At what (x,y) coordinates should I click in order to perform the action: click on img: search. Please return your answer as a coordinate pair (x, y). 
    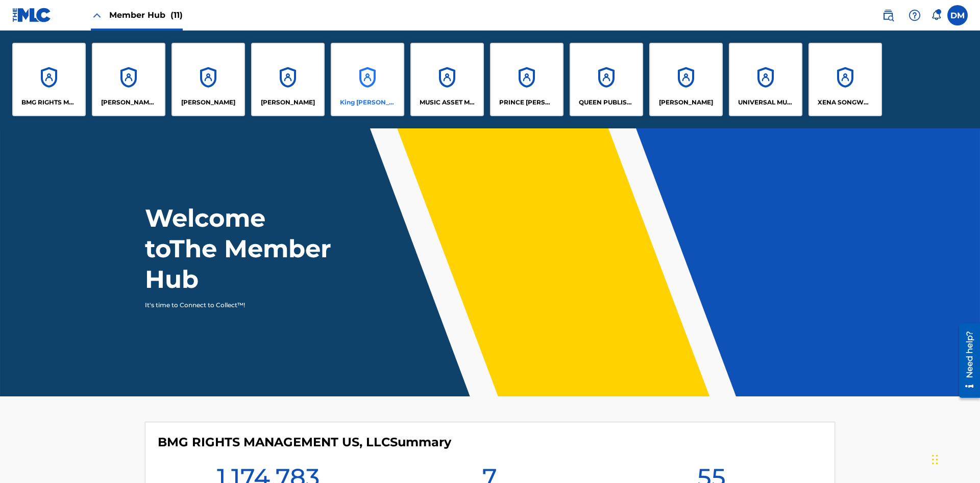
    Looking at the image, I should click on (888, 15).